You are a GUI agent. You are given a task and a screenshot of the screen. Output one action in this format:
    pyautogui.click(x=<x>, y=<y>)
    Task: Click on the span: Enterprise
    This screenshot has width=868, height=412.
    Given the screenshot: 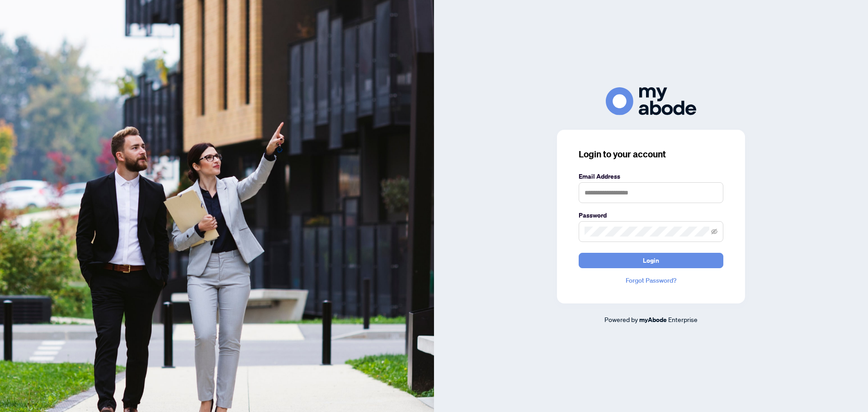 What is the action you would take?
    pyautogui.click(x=683, y=319)
    